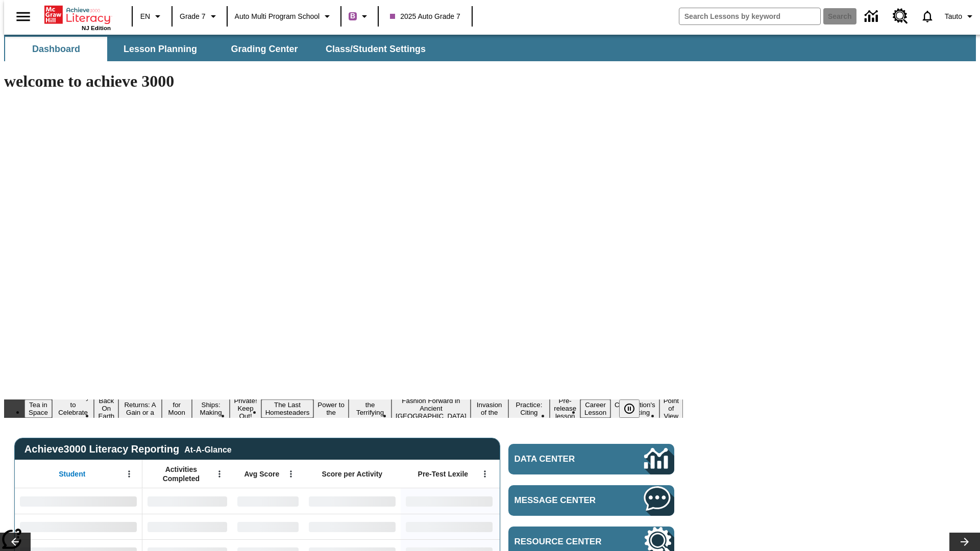 Image resolution: width=980 pixels, height=551 pixels. What do you see at coordinates (529, 408) in the screenshot?
I see `button: Slide 13 Mixed Practice: Citing Evidence` at bounding box center [529, 408].